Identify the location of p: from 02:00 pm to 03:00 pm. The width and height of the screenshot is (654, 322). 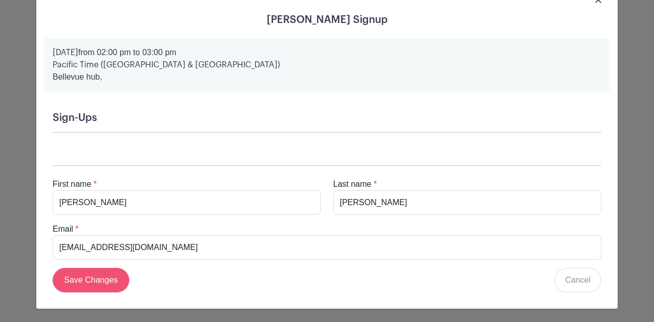
(327, 53).